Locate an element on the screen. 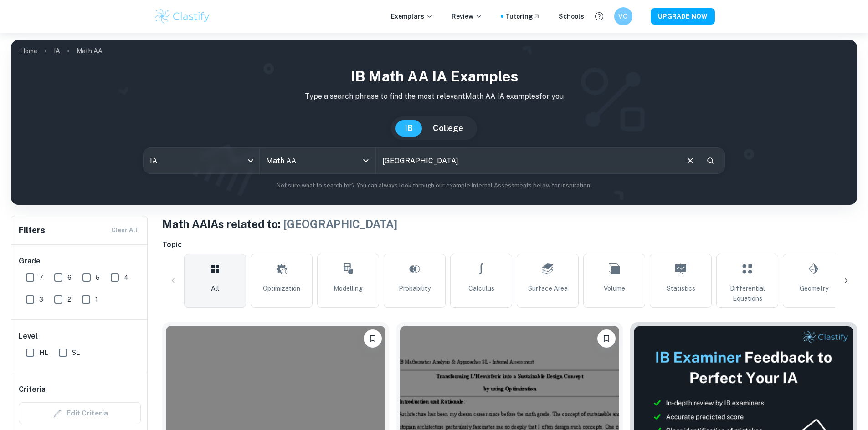 The width and height of the screenshot is (868, 430). div: Criteria filters are unavailable when searching by topic is located at coordinates (80, 414).